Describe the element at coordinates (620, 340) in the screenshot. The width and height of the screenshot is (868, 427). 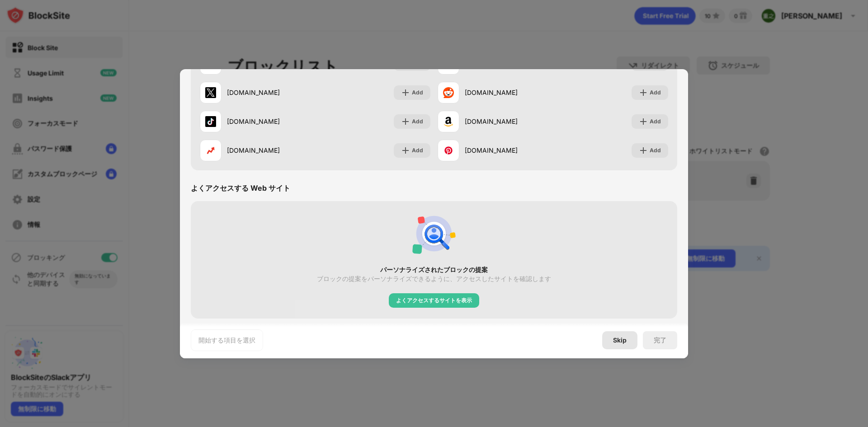
I see `div: Skip` at that location.